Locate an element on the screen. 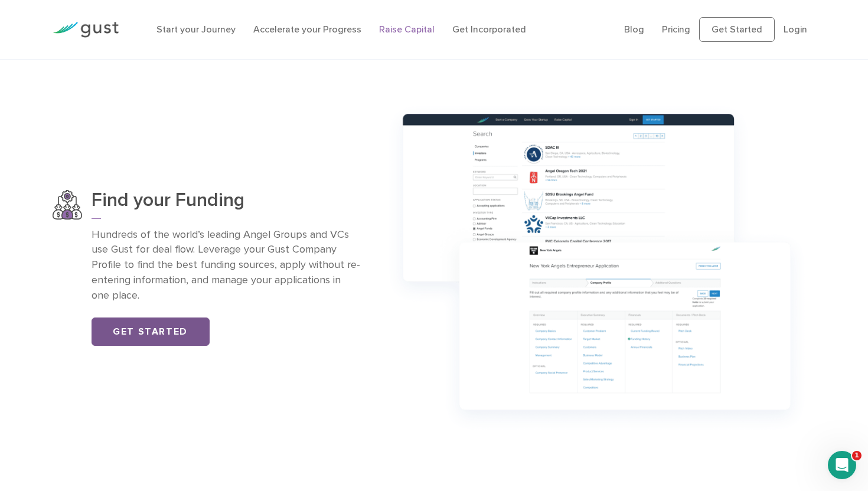 The width and height of the screenshot is (868, 491). a: Start your Journey is located at coordinates (196, 29).